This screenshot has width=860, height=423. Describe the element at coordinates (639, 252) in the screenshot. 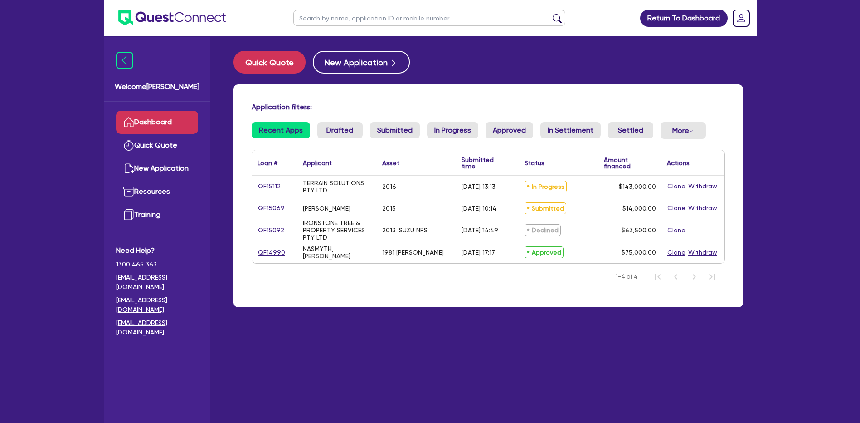

I see `span: $75,000.00` at that location.